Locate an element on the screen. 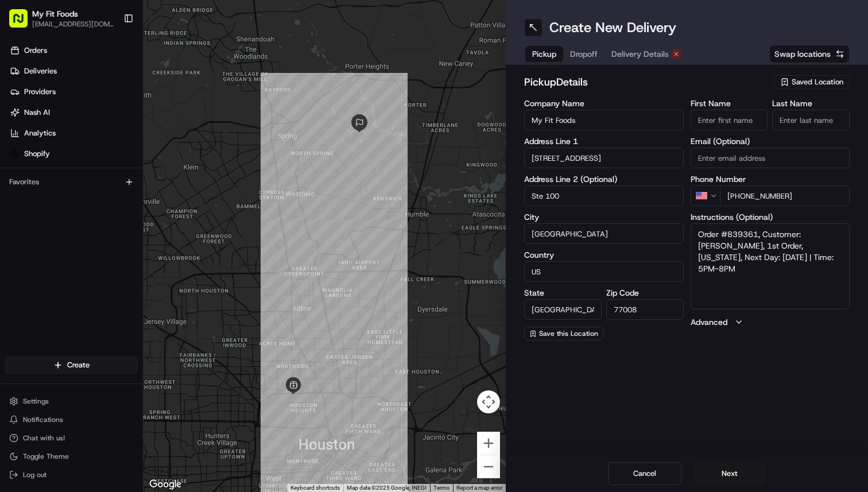 The image size is (868, 492). input: Enter last name is located at coordinates (810, 120).